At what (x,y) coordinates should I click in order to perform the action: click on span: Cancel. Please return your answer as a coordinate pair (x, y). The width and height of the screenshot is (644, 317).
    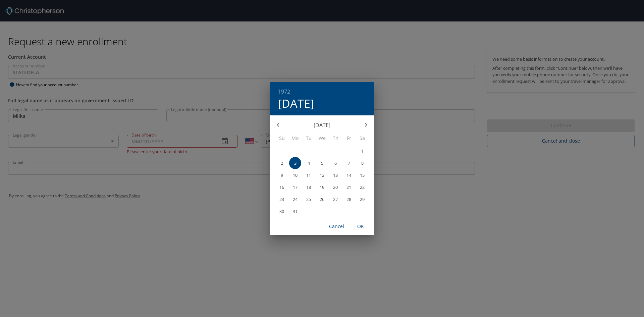
    Looking at the image, I should click on (336, 226).